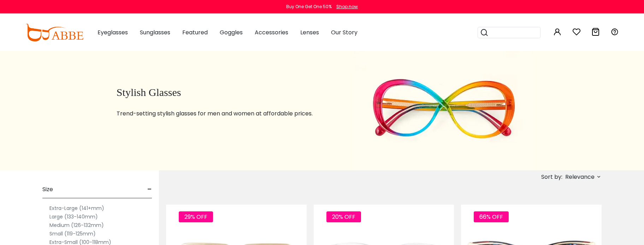 The height and width of the screenshot is (245, 644). What do you see at coordinates (195, 32) in the screenshot?
I see `span: Featured` at bounding box center [195, 32].